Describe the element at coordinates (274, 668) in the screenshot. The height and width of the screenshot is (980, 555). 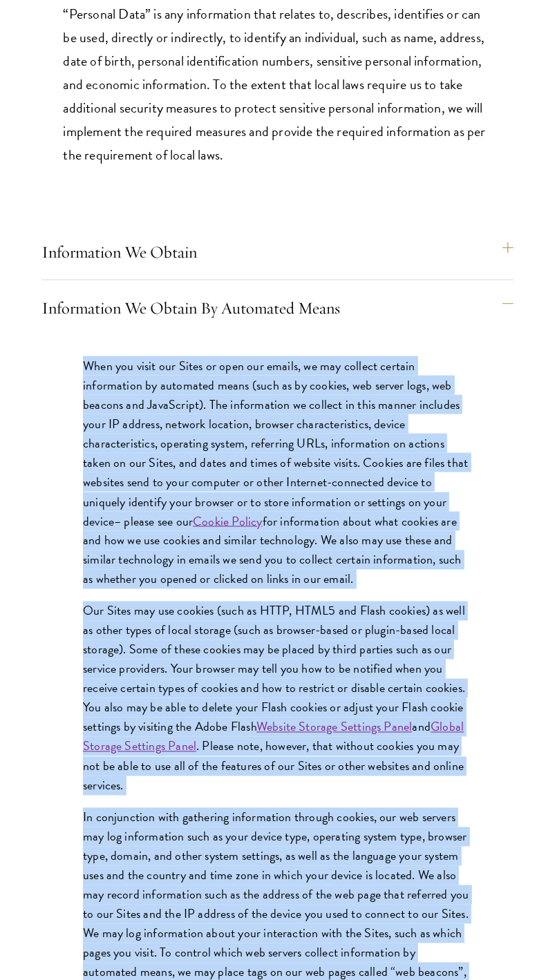
I see `span: Our Sites may use cookies (such as HTTP, HTML5 and Flash cookies) as well as other types of local...` at that location.